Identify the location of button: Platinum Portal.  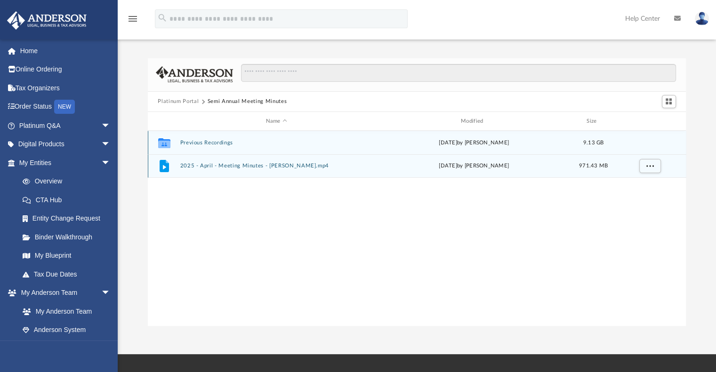
(178, 102).